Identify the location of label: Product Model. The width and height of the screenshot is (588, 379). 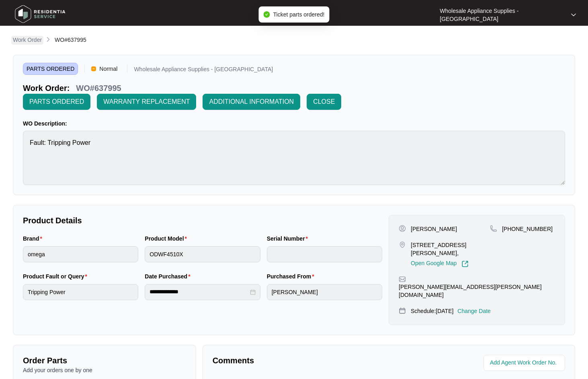
(167, 238).